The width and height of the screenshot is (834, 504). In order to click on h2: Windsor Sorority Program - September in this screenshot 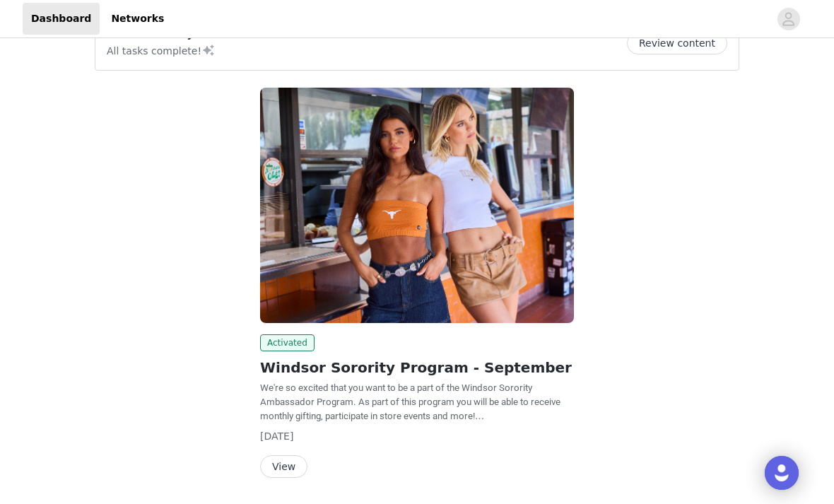, I will do `click(417, 368)`.